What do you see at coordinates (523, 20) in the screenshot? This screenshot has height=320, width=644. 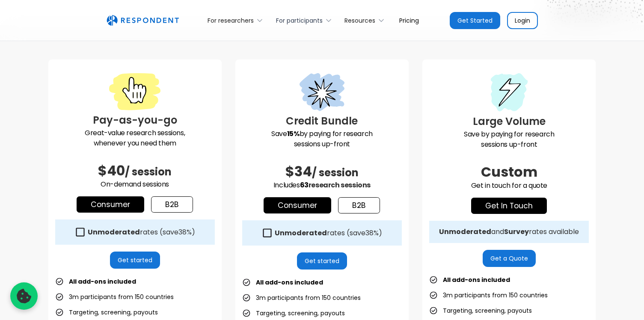 I see `a: Login` at bounding box center [523, 20].